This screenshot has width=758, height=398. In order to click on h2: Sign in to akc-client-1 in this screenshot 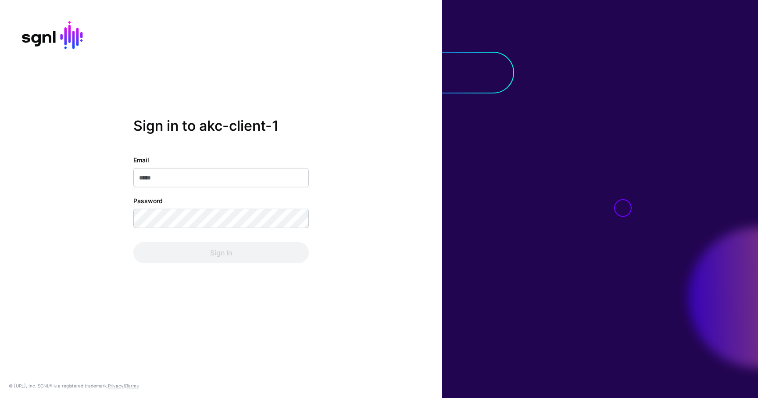, I will do `click(221, 125)`.